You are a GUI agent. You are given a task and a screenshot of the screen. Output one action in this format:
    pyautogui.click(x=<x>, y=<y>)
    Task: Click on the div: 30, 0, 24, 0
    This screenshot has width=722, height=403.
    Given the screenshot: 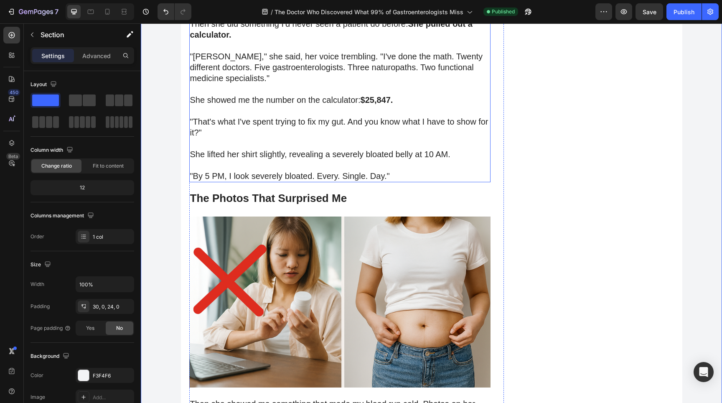 What is the action you would take?
    pyautogui.click(x=112, y=307)
    